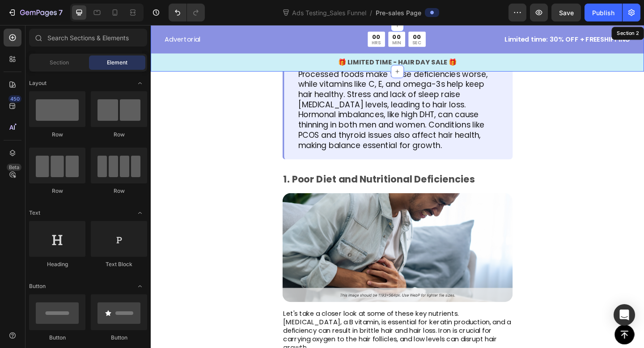 The width and height of the screenshot is (644, 348). I want to click on span: Layout, so click(38, 83).